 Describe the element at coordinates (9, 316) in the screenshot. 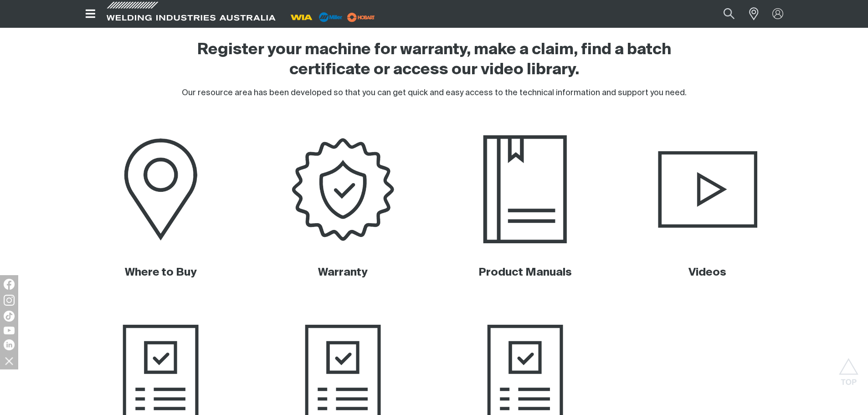

I see `img: TikTok` at that location.